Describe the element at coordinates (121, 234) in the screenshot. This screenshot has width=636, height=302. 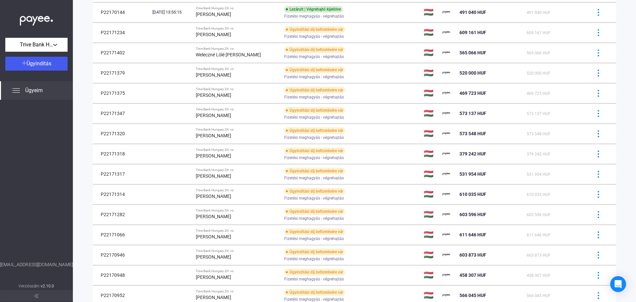
I see `td: P22171066` at that location.